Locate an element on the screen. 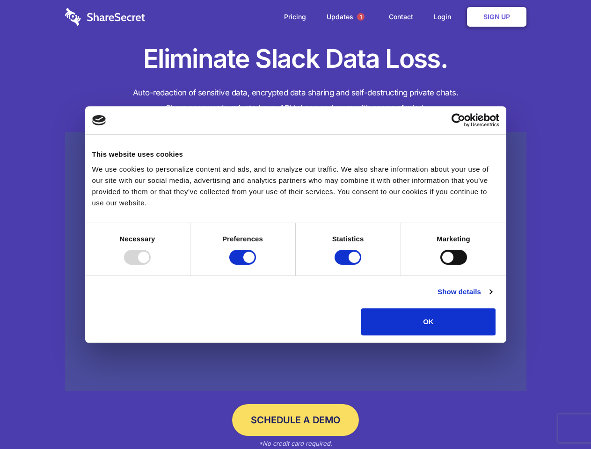 The image size is (591, 449). img: logo-wordmark-white-trans-d4663122ce5f474addd5e946df7df03e33cb6a1c49d2221995e7729f52c070b2.svg is located at coordinates (105, 17).